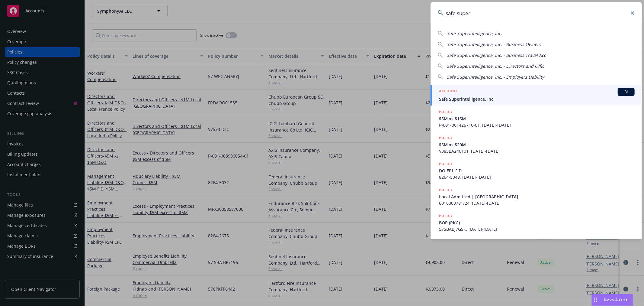 Image resolution: width=644 pixels, height=306 pixels. Describe the element at coordinates (537, 118) in the screenshot. I see `span: $5M xs $15M` at that location.